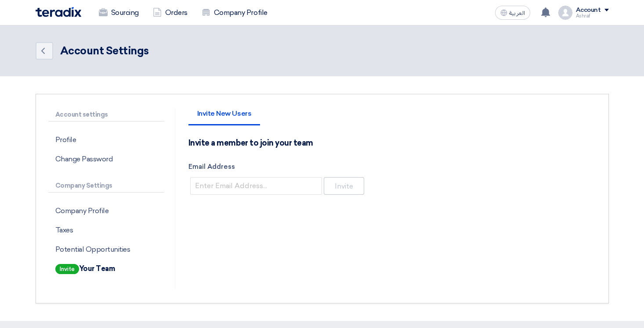 The width and height of the screenshot is (644, 328). What do you see at coordinates (58, 12) in the screenshot?
I see `img: Teradix logo` at bounding box center [58, 12].